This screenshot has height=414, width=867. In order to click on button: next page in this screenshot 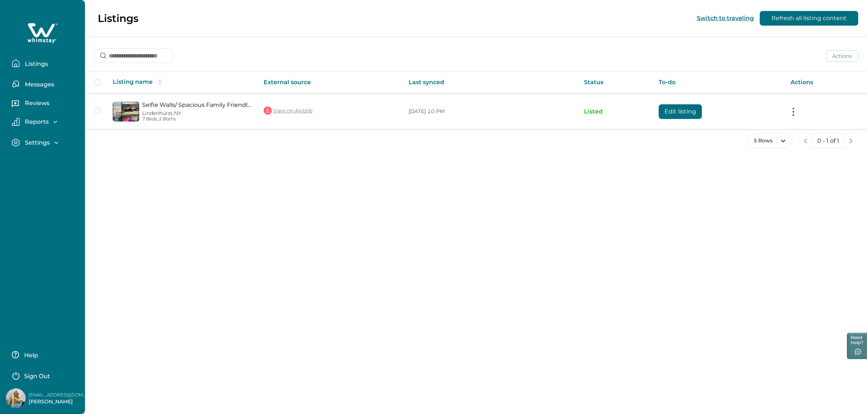, I will do `click(851, 141)`.